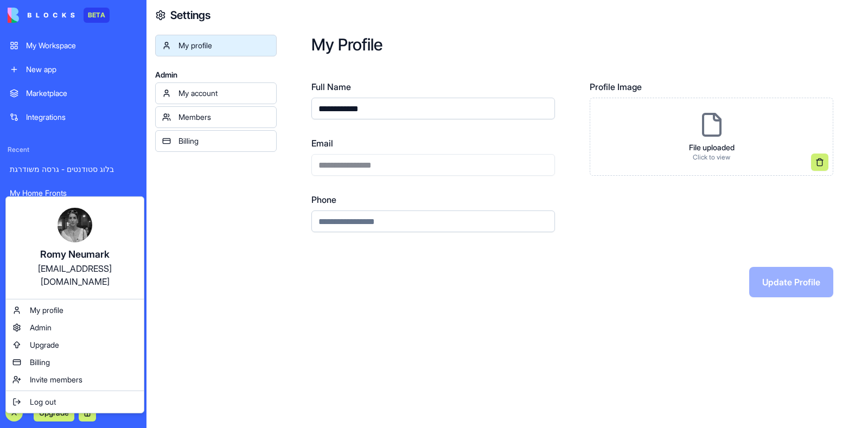 This screenshot has width=868, height=428. What do you see at coordinates (75, 380) in the screenshot?
I see `a: Invite members` at bounding box center [75, 380].